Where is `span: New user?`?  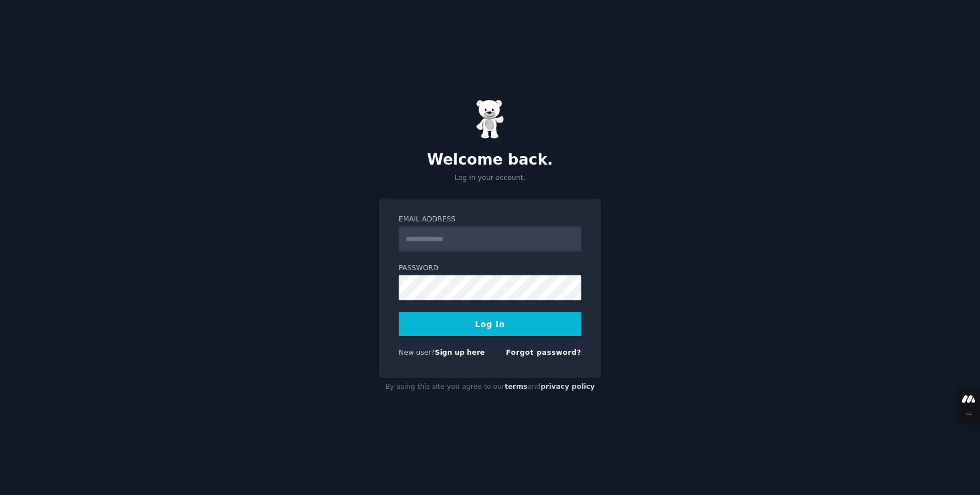 span: New user? is located at coordinates (417, 353).